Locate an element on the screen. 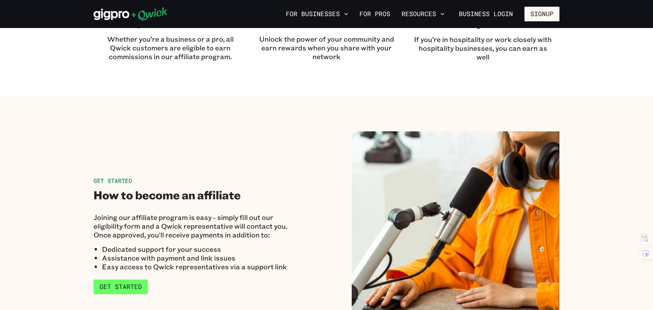  button: Resources is located at coordinates (423, 14).